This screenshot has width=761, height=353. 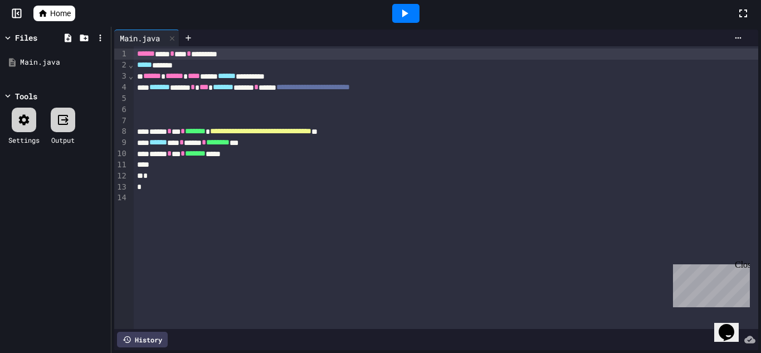 What do you see at coordinates (121, 187) in the screenshot?
I see `div: 13` at bounding box center [121, 187].